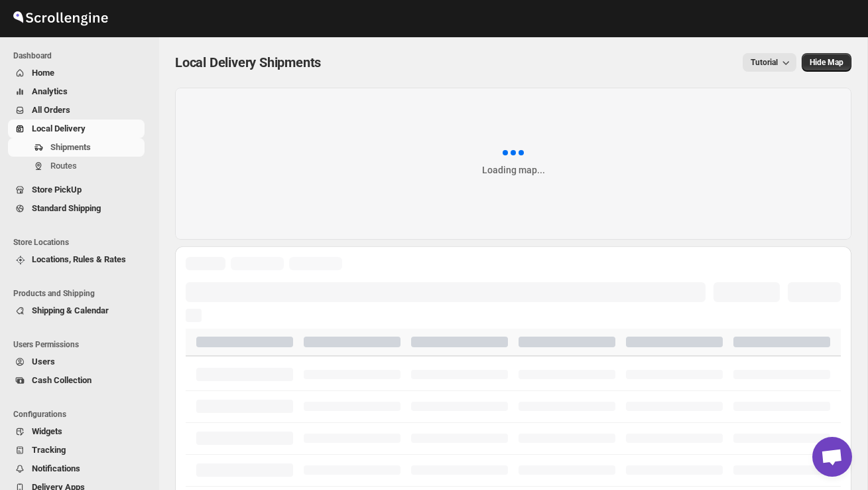  What do you see at coordinates (76, 311) in the screenshot?
I see `button: Shipping & Calendar` at bounding box center [76, 311].